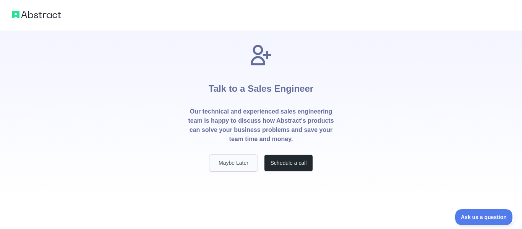 This screenshot has height=229, width=522. What do you see at coordinates (289, 163) in the screenshot?
I see `button: Schedule a call` at bounding box center [289, 163].